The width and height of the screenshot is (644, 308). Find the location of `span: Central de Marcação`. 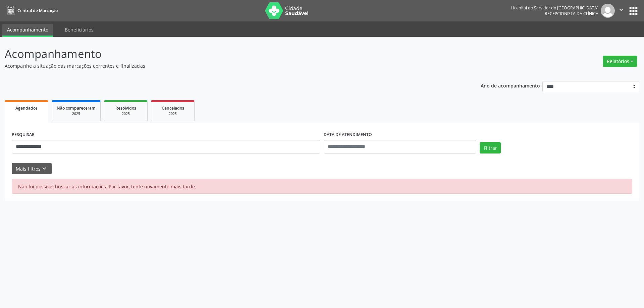

span: Central de Marcação is located at coordinates (38, 10).